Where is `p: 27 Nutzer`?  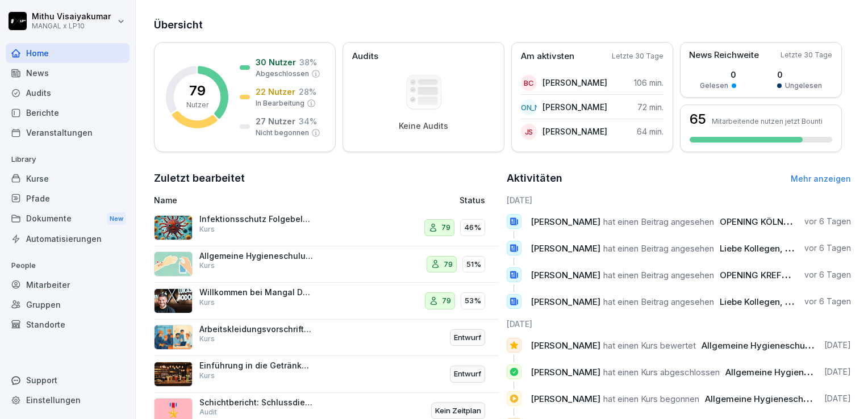 p: 27 Nutzer is located at coordinates (275, 121).